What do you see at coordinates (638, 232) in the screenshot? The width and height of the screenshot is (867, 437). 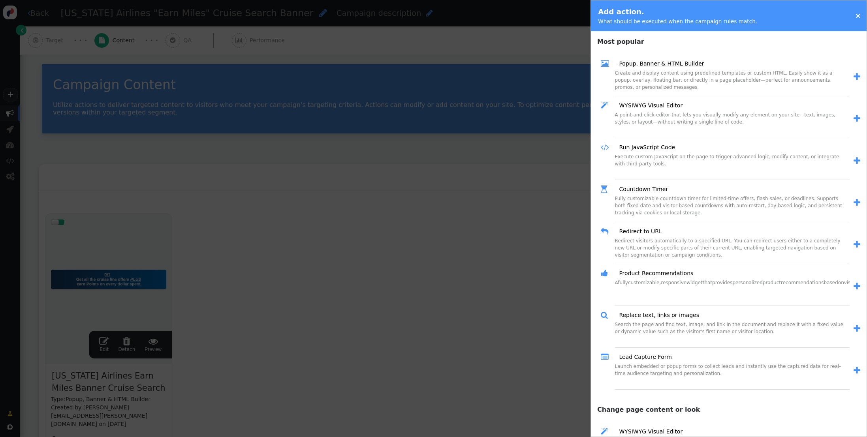 I see `a: Redirect to URL` at bounding box center [638, 232].